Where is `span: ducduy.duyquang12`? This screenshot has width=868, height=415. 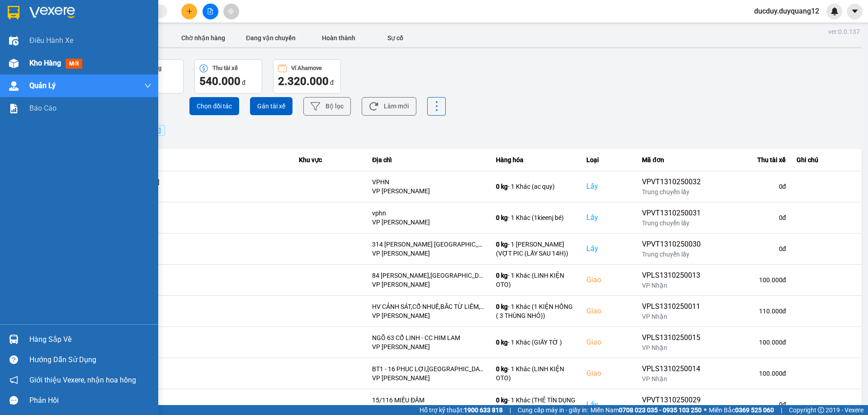 span: ducduy.duyquang12 is located at coordinates (786, 11).